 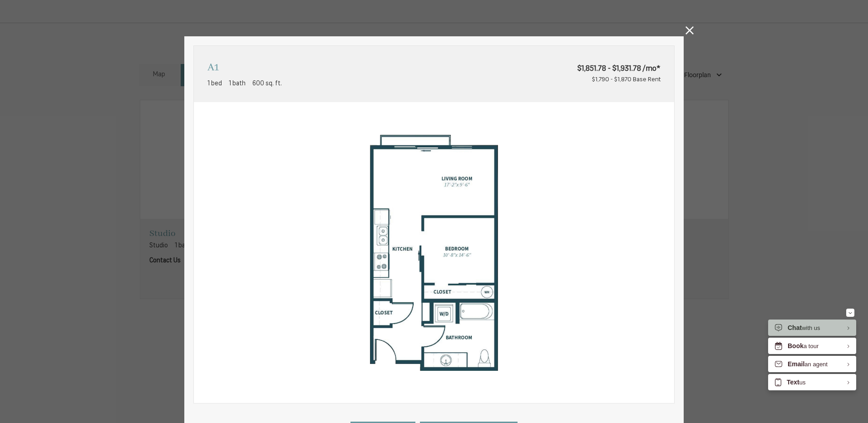 I want to click on img: A1 - 1 bedroom floorplan layout with 1 bathroom and 600 square feet, so click(x=434, y=253).